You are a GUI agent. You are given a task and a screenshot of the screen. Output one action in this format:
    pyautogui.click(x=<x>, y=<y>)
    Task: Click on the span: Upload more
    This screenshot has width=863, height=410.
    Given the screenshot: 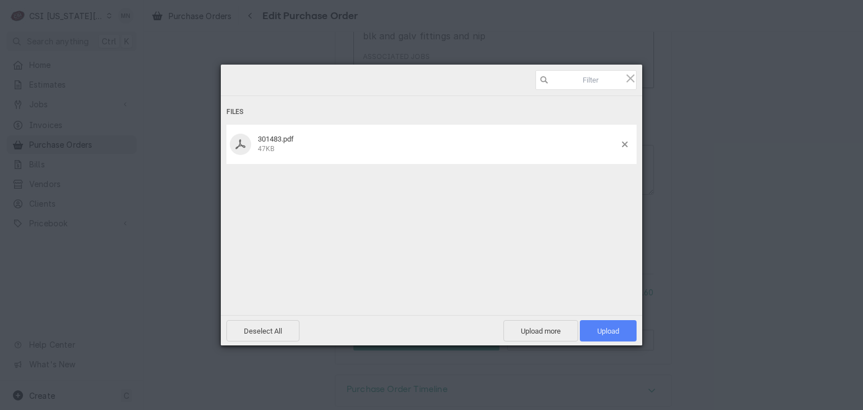 What is the action you would take?
    pyautogui.click(x=540, y=331)
    